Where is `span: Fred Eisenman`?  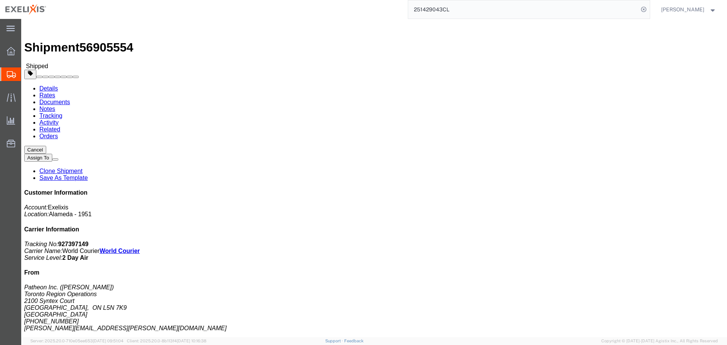 span: Fred Eisenman is located at coordinates (683, 9).